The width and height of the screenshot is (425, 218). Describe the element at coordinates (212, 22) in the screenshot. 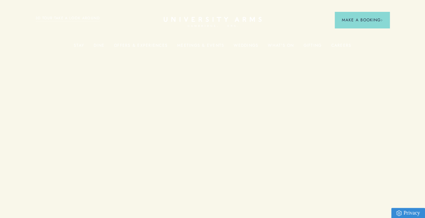

I see `a: Home` at that location.